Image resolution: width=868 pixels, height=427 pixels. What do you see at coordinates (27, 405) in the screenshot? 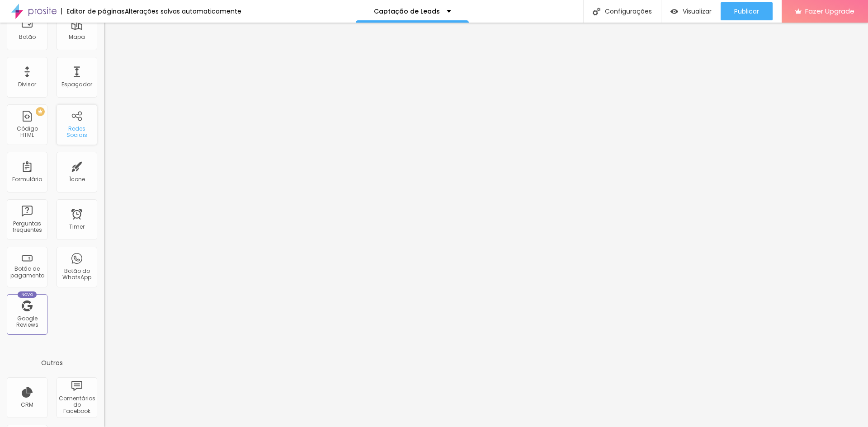
I see `div: CRM` at bounding box center [27, 405].